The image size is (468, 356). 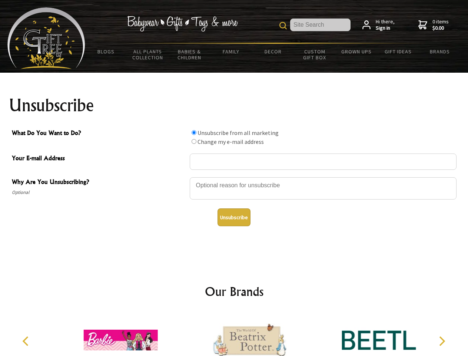 I want to click on strong: $0.00, so click(x=441, y=28).